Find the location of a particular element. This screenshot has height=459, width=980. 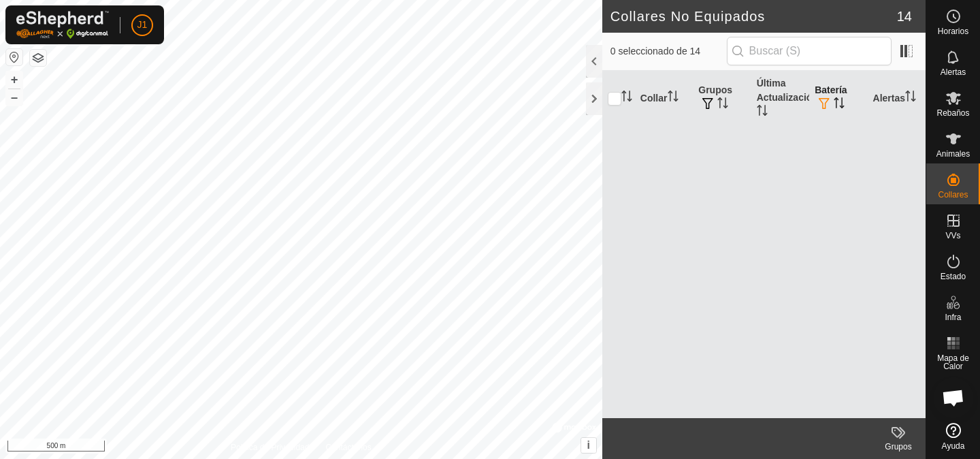

span: Infra is located at coordinates (953, 317).